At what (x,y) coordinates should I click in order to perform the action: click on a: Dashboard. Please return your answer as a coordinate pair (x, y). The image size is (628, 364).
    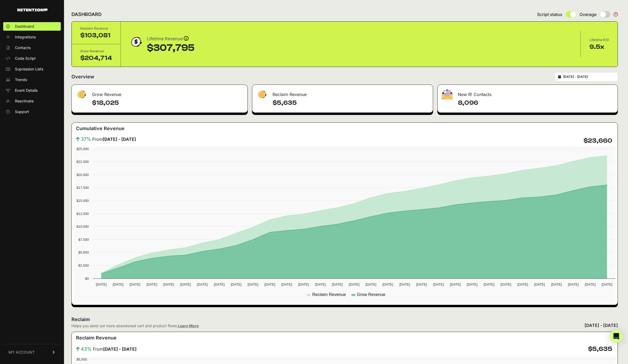
    Looking at the image, I should click on (32, 27).